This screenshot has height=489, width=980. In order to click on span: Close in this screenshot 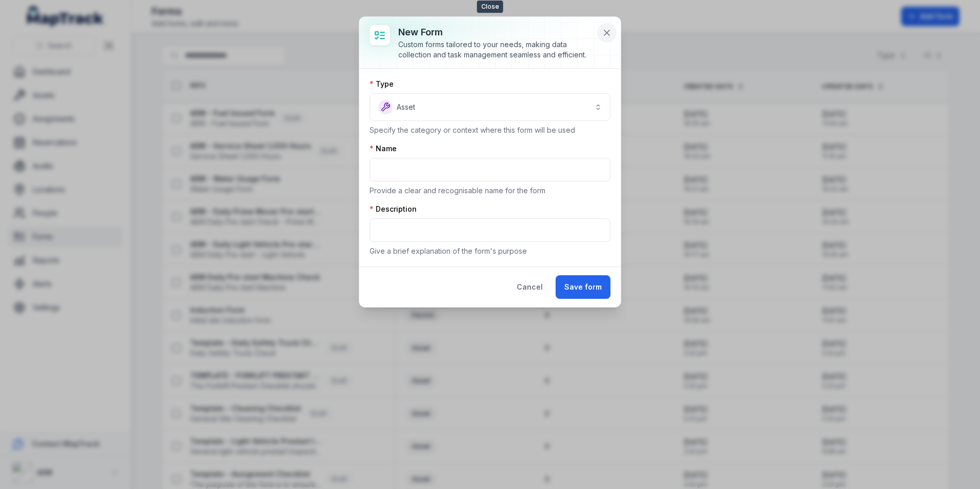, I will do `click(490, 6)`.